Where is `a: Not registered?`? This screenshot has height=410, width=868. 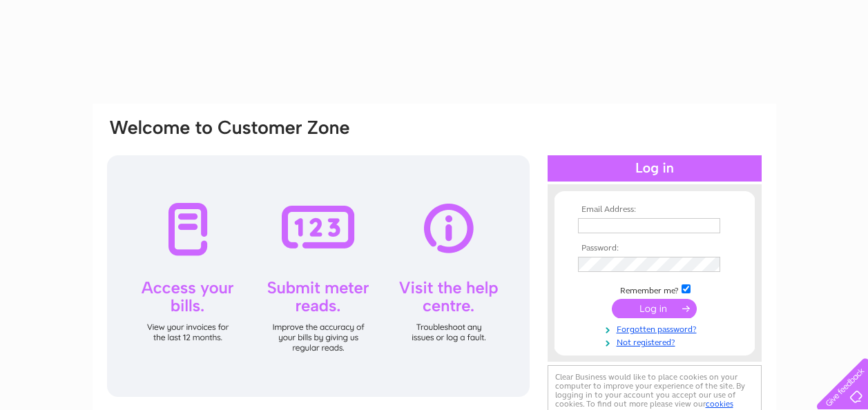
a: Not registered? is located at coordinates (656, 341).